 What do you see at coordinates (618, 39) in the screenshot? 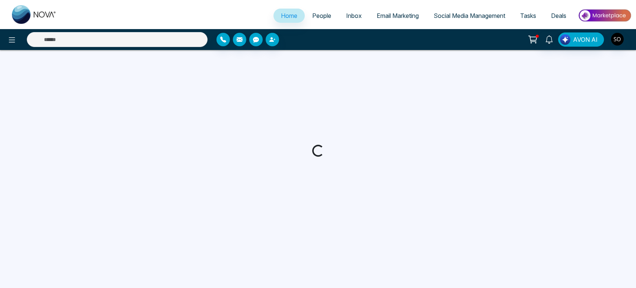
I see `img: User Avatar` at bounding box center [618, 39].